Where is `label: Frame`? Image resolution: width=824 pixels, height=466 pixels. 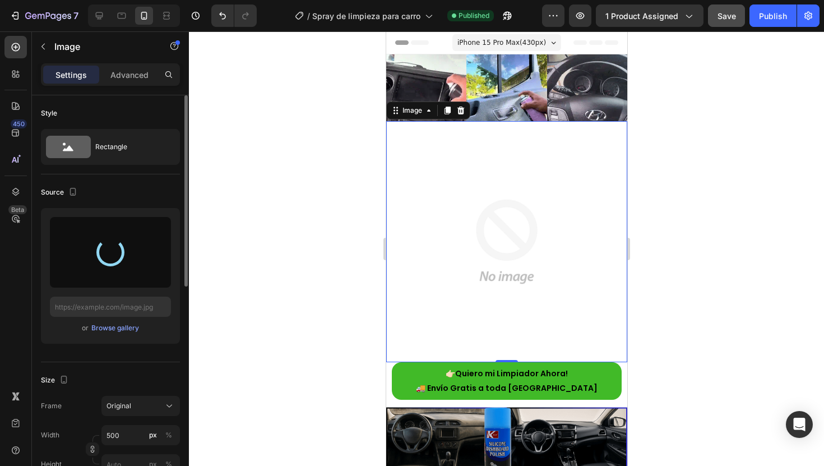
label: Frame is located at coordinates (51, 406).